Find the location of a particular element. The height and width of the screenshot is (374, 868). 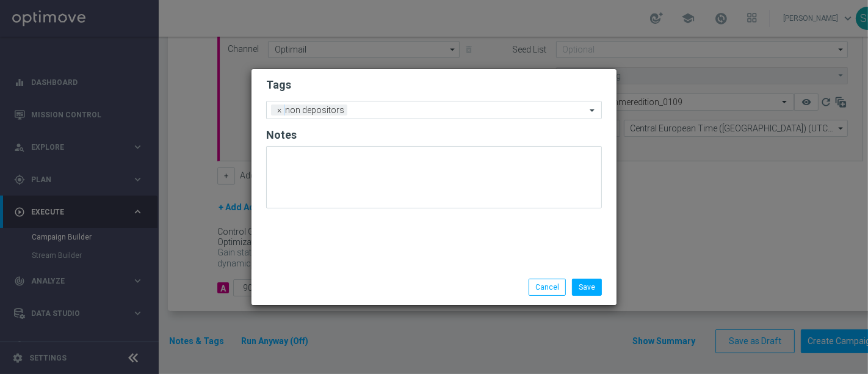

span: non depositors is located at coordinates (314, 110).